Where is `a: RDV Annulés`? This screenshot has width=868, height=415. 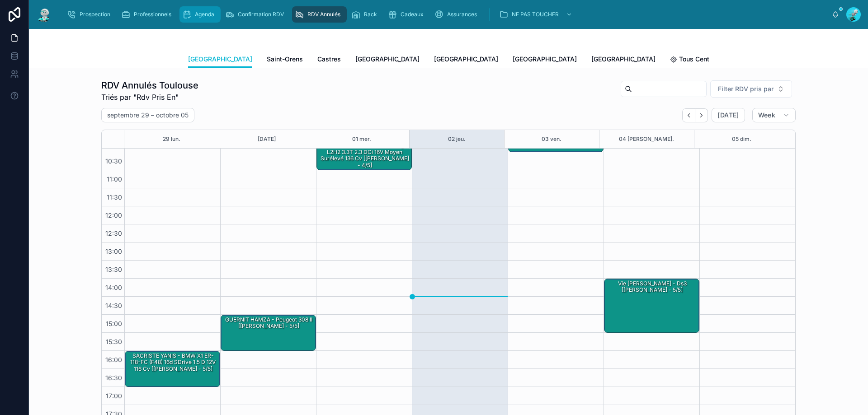 a: RDV Annulés is located at coordinates (319, 14).